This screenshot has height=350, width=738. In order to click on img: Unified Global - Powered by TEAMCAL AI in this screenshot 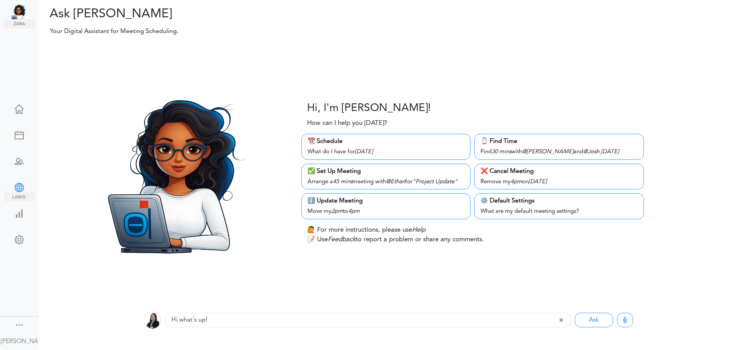, I will do `click(23, 12)`.